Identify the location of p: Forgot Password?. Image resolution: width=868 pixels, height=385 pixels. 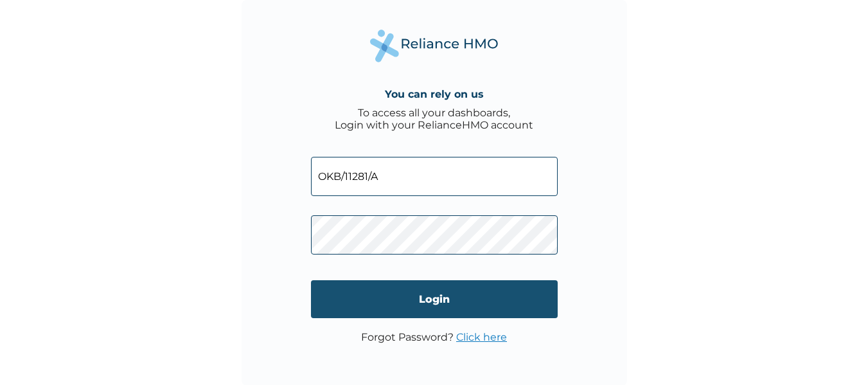
(434, 337).